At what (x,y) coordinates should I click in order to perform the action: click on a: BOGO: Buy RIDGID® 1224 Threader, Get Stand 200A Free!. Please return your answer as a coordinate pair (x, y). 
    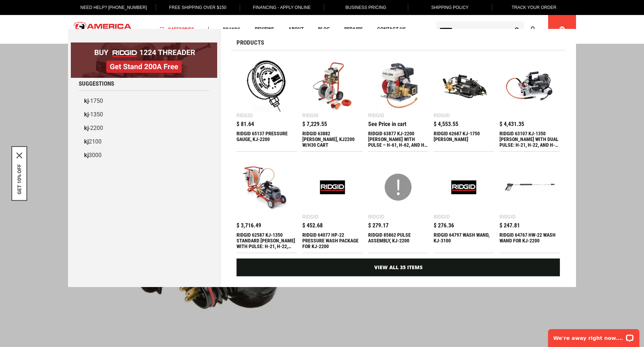
    Looking at the image, I should click on (143, 45).